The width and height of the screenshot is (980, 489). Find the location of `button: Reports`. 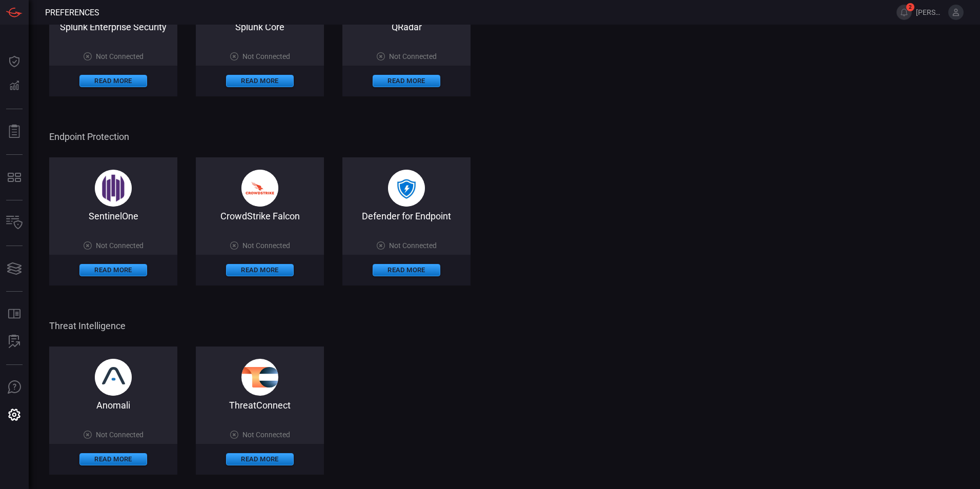

button: Reports is located at coordinates (14, 131).